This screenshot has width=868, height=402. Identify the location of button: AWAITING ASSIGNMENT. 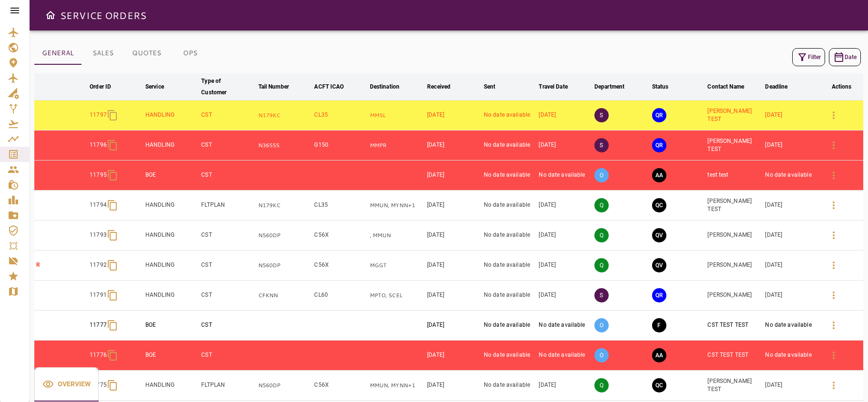
(659, 355).